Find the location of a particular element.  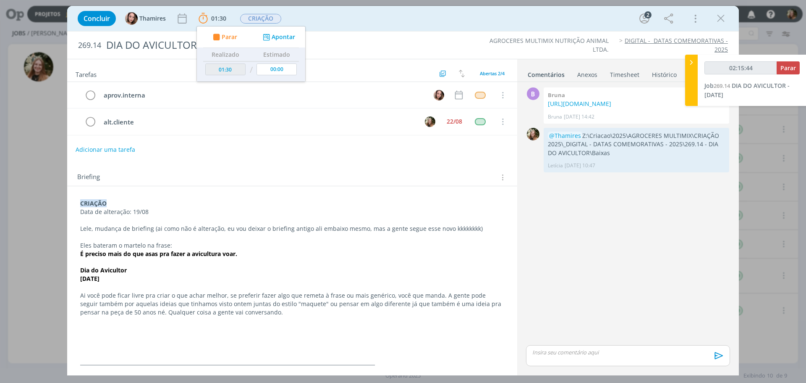

button: CRIAÇÃO is located at coordinates (261, 18).